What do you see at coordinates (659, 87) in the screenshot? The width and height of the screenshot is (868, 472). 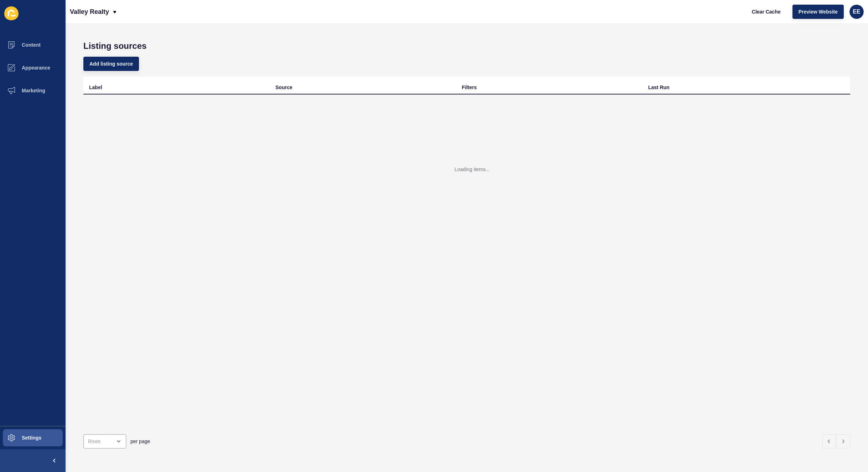 I see `div: Last Run` at bounding box center [659, 87].